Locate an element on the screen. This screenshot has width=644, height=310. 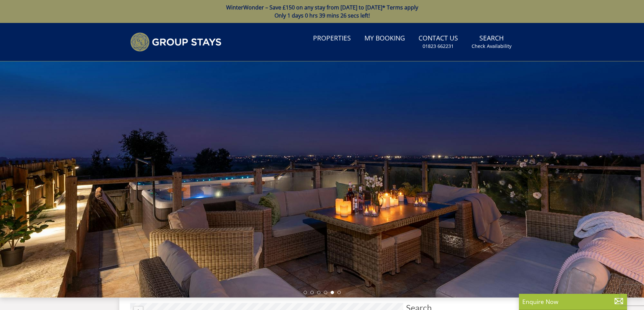
img: Group Stays is located at coordinates (175, 42).